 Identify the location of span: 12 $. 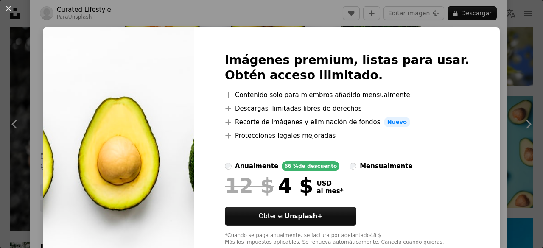
(249, 186).